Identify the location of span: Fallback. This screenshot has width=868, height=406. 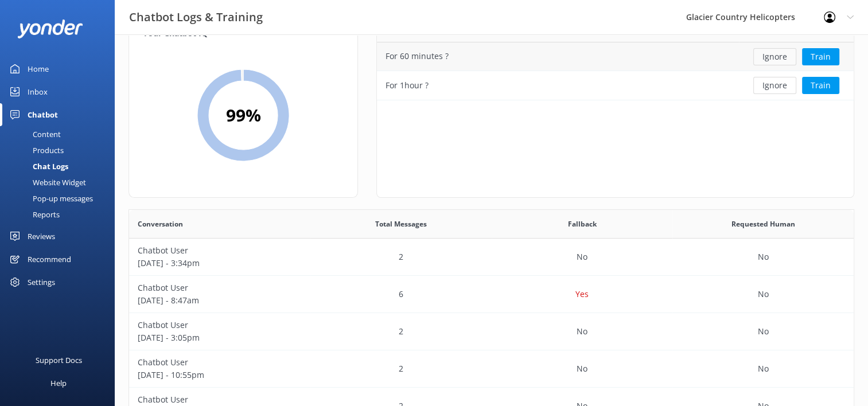
(582, 224).